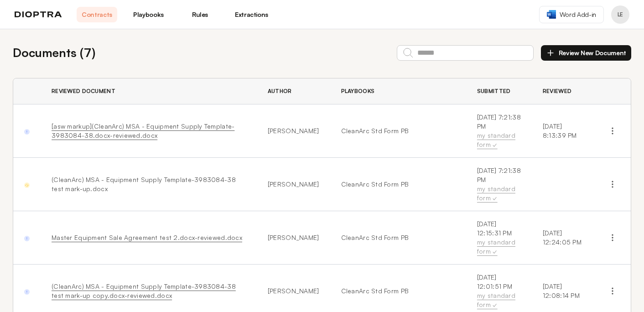 The height and width of the screenshot is (312, 644). Describe the element at coordinates (293, 91) in the screenshot. I see `th: Author` at that location.